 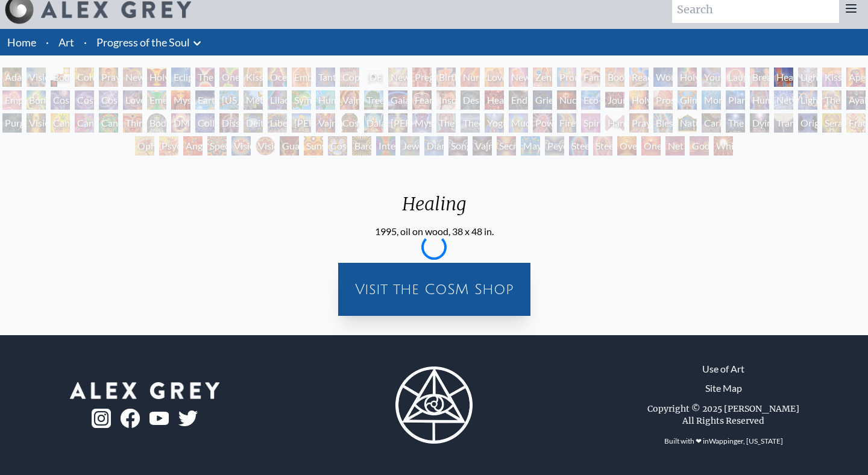 What do you see at coordinates (687, 77) in the screenshot?
I see `div: Holy Family` at bounding box center [687, 77].